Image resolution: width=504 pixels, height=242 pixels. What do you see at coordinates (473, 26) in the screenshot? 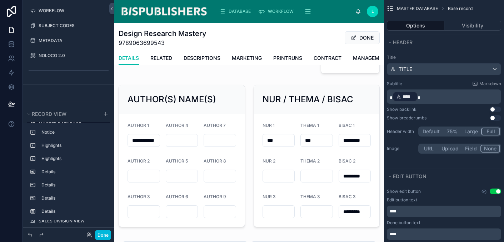
I see `button: Visibility` at bounding box center [473, 26].